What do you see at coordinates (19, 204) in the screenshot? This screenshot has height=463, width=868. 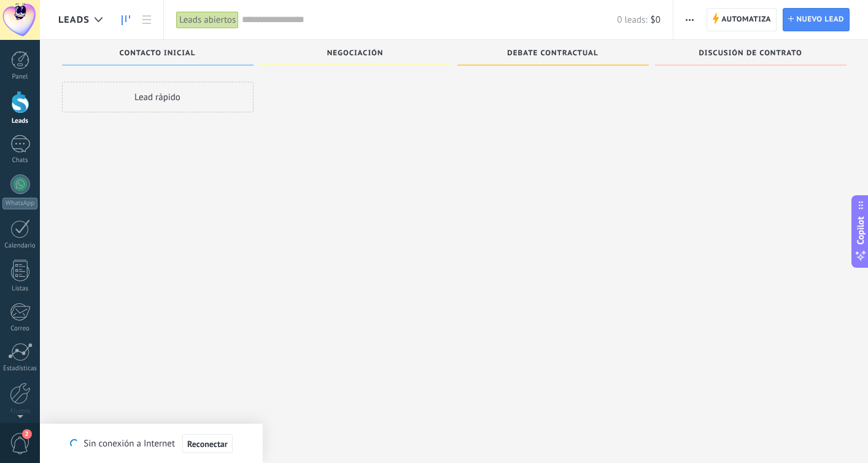 I see `div: WhatsApp` at bounding box center [19, 204].